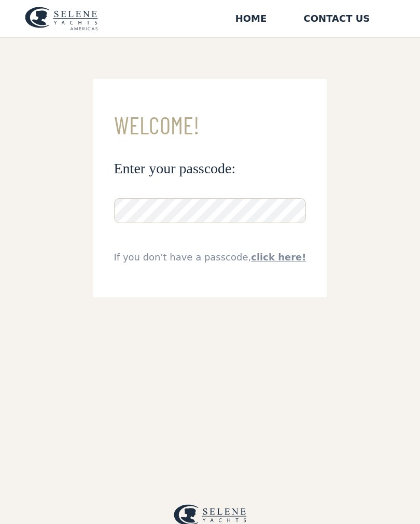 This screenshot has width=420, height=524. Describe the element at coordinates (337, 18) in the screenshot. I see `div: Contact US` at that location.